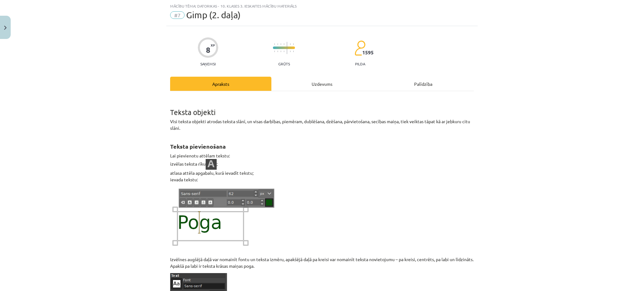  Describe the element at coordinates (221, 84) in the screenshot. I see `div: Apraksts` at that location.